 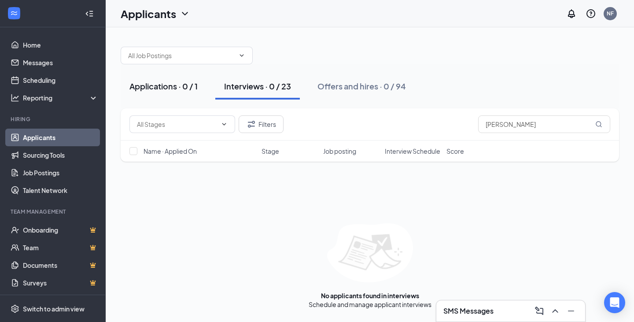 I want to click on div: No applicants found in interviews, so click(x=370, y=296).